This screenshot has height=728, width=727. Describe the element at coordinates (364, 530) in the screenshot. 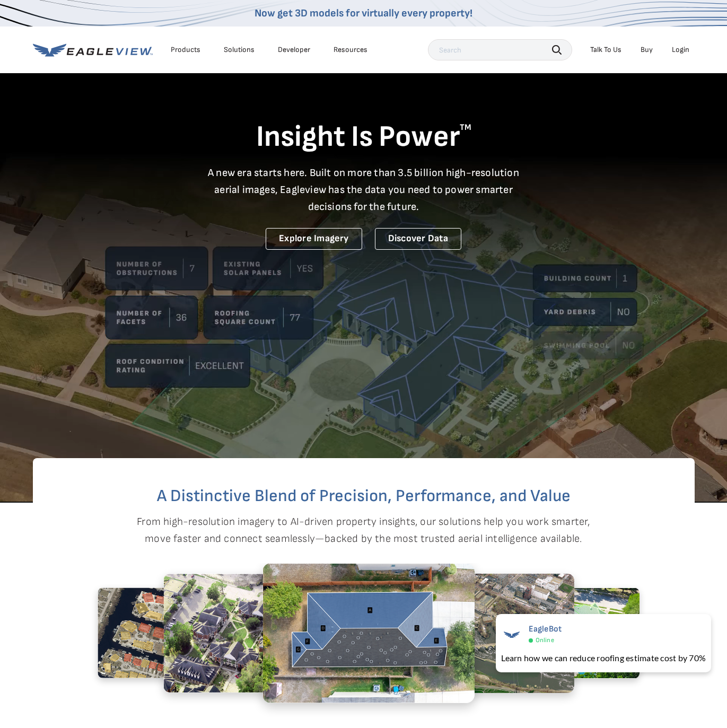

I see `p: From high-resolution imagery to AI-driven property insights, our solutions help you work smarter,...` at that location.